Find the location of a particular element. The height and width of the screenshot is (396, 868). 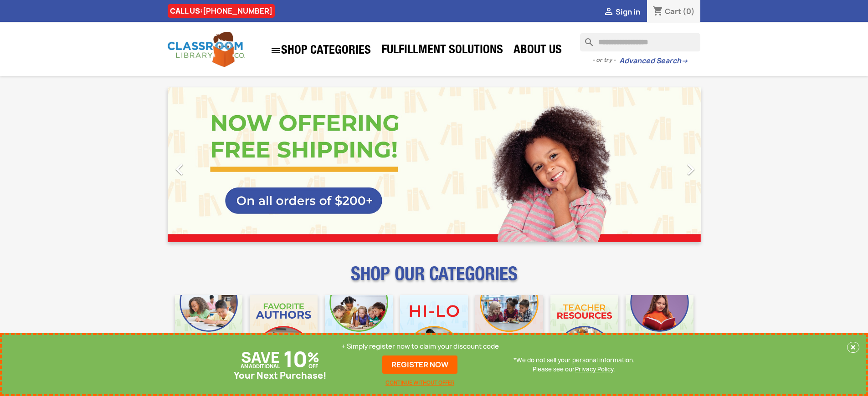

span: (0) is located at coordinates (689, 11).